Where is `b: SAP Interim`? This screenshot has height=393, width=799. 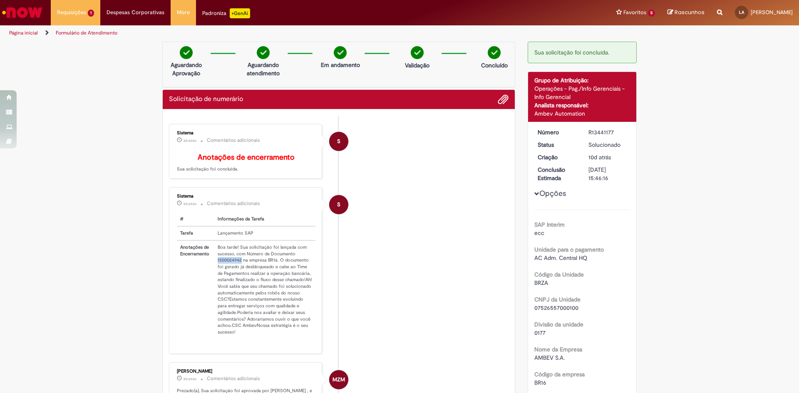
b: SAP Interim is located at coordinates (549, 225).